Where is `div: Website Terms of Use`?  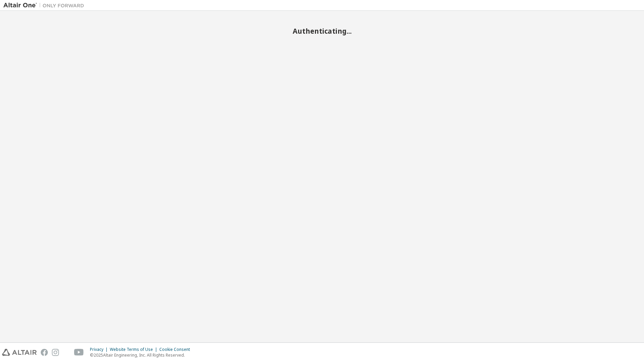
div: Website Terms of Use is located at coordinates (134, 350).